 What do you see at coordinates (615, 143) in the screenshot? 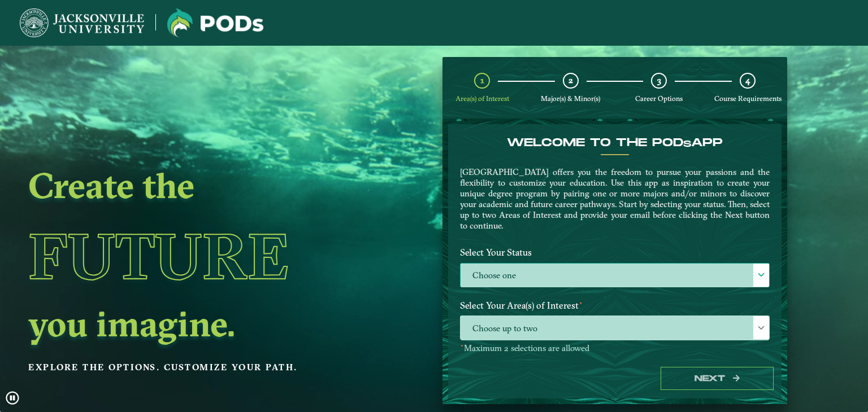
I see `h4: Welcome to the POD app` at bounding box center [615, 143].